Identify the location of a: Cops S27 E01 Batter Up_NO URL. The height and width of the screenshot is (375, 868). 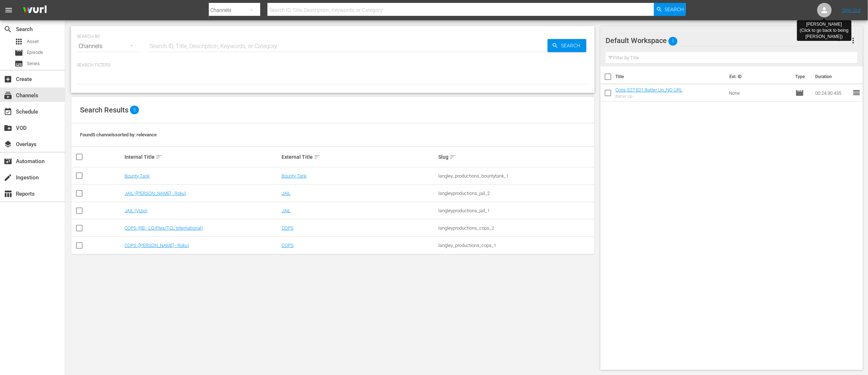
(649, 90).